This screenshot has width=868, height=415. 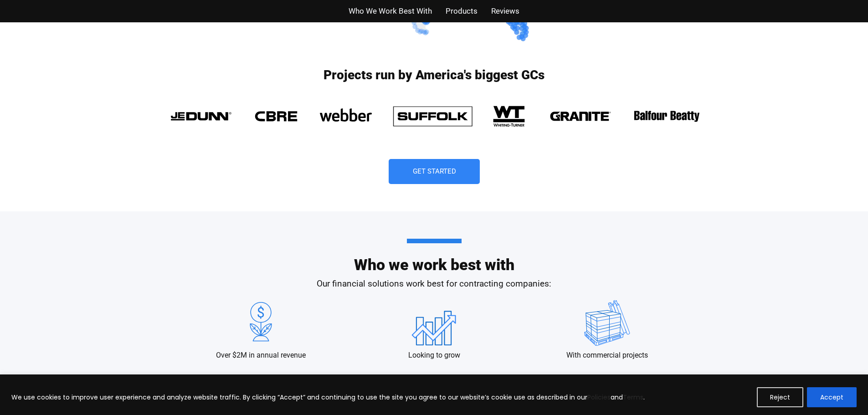 What do you see at coordinates (607, 356) in the screenshot?
I see `p: With commercial projects` at bounding box center [607, 356].